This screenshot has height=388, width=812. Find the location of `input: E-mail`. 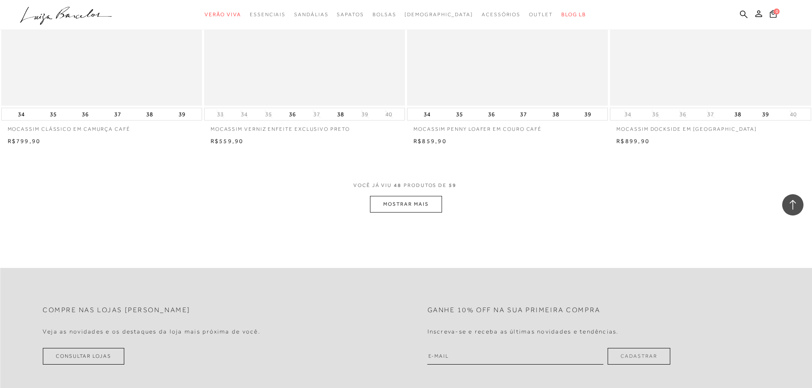

input: E-mail is located at coordinates (515, 356).